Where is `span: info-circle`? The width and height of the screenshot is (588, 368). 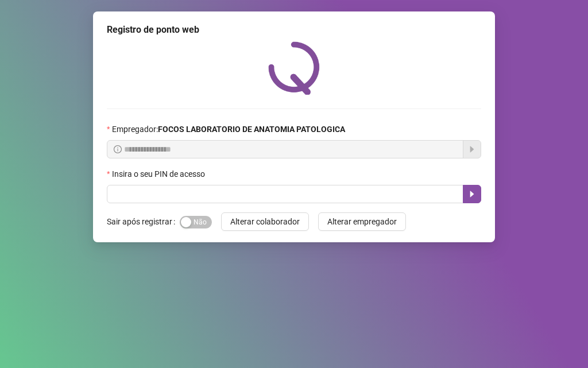
span: info-circle is located at coordinates (117, 150).